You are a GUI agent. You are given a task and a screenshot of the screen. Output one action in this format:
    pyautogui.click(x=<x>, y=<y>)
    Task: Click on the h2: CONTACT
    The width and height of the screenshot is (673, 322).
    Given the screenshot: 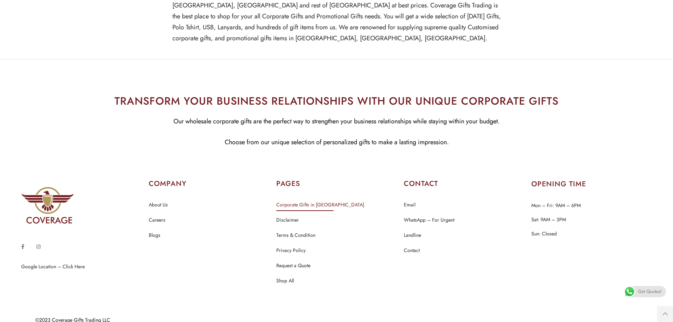 What is the action you would take?
    pyautogui.click(x=464, y=184)
    